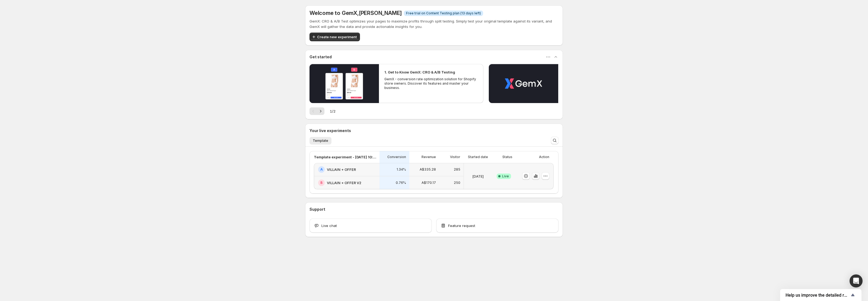  Describe the element at coordinates (401, 183) in the screenshot. I see `p: 0.76%` at that location.